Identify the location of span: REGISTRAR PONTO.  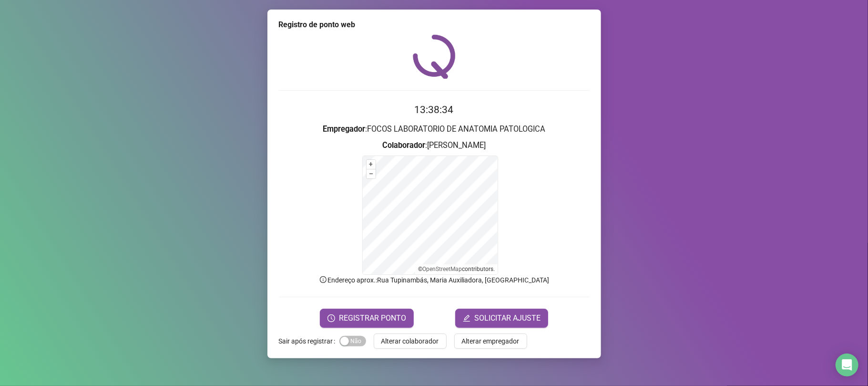
(372, 318).